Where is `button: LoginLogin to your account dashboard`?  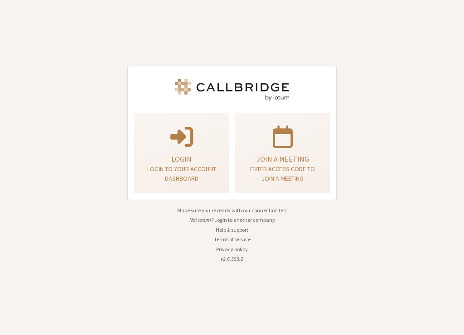
button: LoginLogin to your account dashboard is located at coordinates (181, 153).